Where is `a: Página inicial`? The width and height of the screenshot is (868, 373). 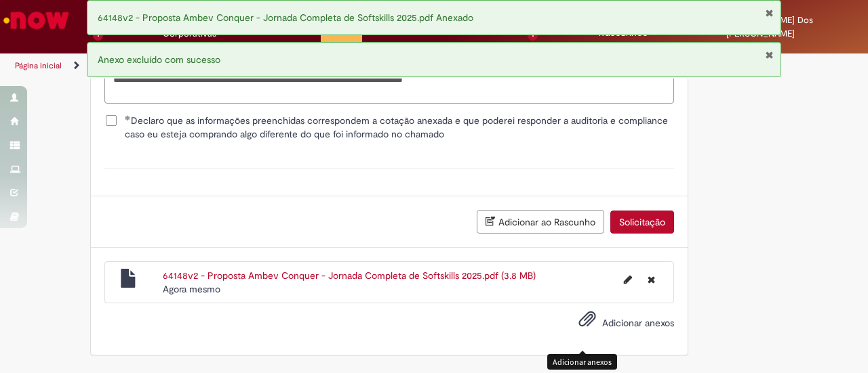 a: Página inicial is located at coordinates (38, 66).